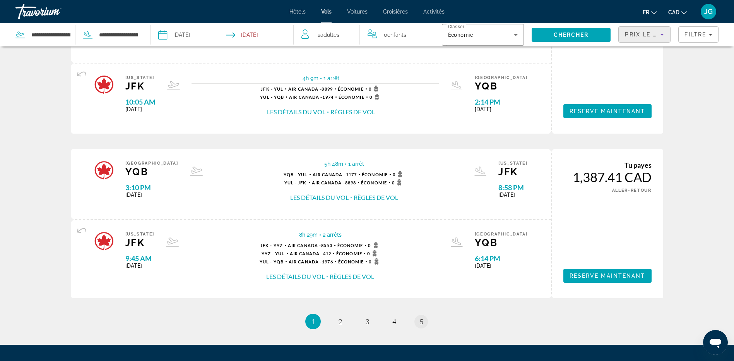 This screenshot has width=734, height=361. What do you see at coordinates (332, 234) in the screenshot?
I see `span: 2 arrêts` at bounding box center [332, 234].